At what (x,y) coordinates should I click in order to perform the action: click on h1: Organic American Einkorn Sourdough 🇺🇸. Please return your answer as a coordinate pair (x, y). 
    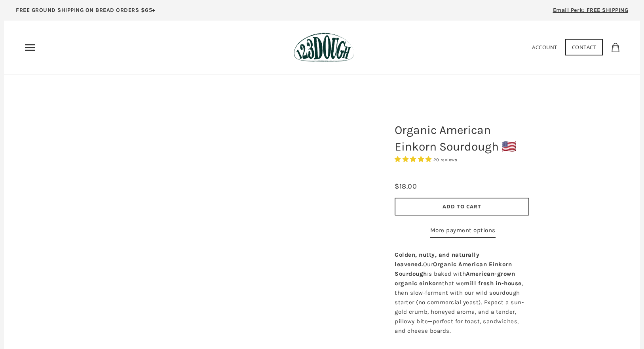
    Looking at the image, I should click on (462, 138).